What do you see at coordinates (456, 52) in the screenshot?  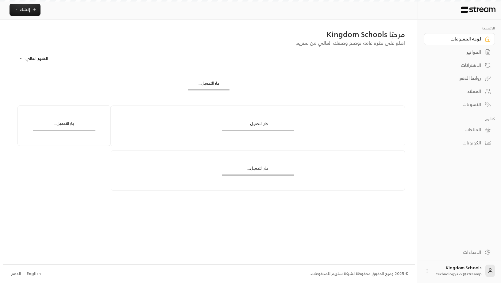 I see `div: الفواتير` at bounding box center [456, 52].